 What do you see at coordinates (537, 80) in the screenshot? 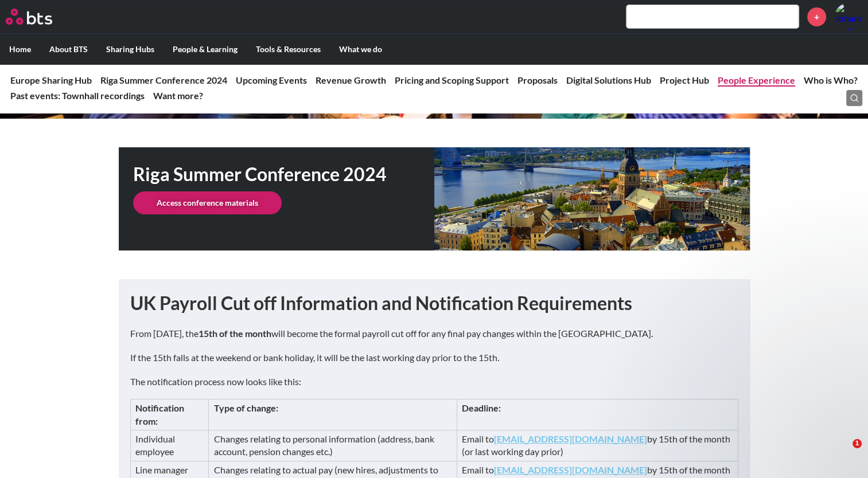
I see `a: Proposals` at bounding box center [537, 80].